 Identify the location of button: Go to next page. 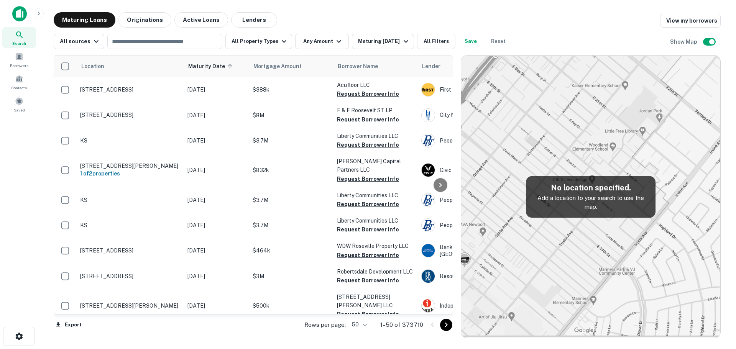
(446, 325).